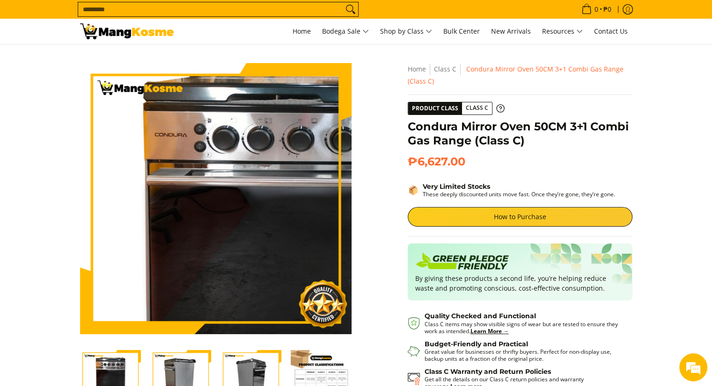 The image size is (712, 386). I want to click on a: Bulk Center, so click(461, 31).